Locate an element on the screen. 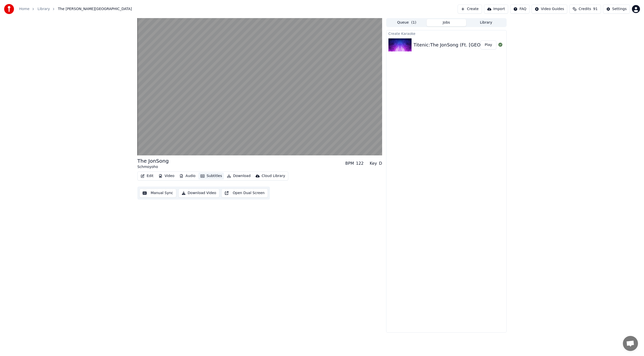  div: Key is located at coordinates (373, 164).